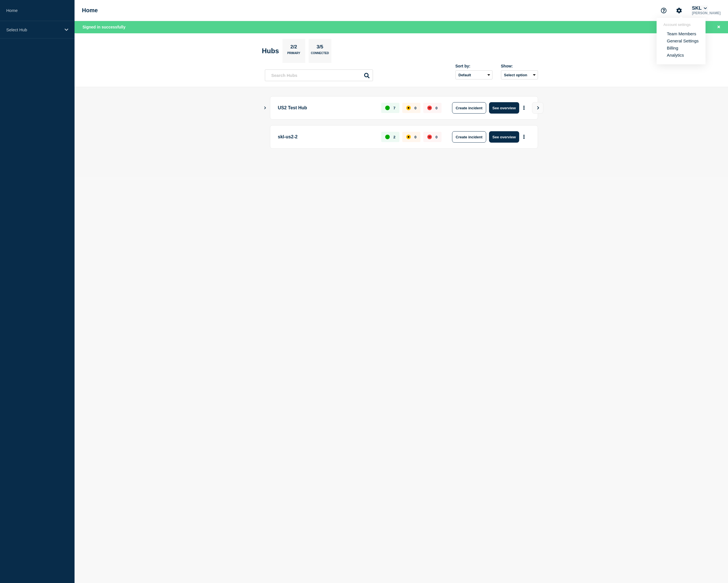 Image resolution: width=728 pixels, height=583 pixels. Describe the element at coordinates (519, 66) in the screenshot. I see `div: Show:` at that location.